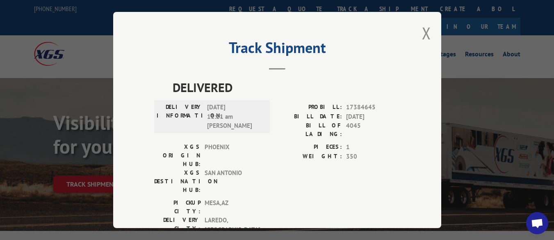 This screenshot has width=554, height=240. What do you see at coordinates (310, 156) in the screenshot?
I see `label: WEIGHT:` at bounding box center [310, 156].